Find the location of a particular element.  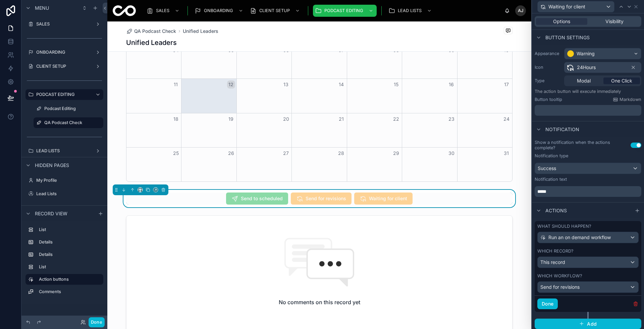

span: Add is located at coordinates (592, 324).